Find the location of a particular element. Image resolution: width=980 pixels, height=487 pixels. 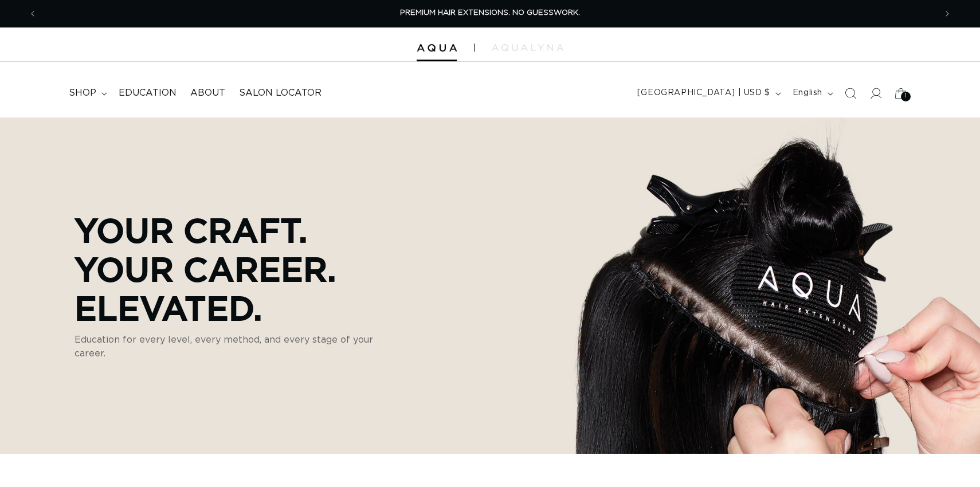

a: About is located at coordinates (208, 93).